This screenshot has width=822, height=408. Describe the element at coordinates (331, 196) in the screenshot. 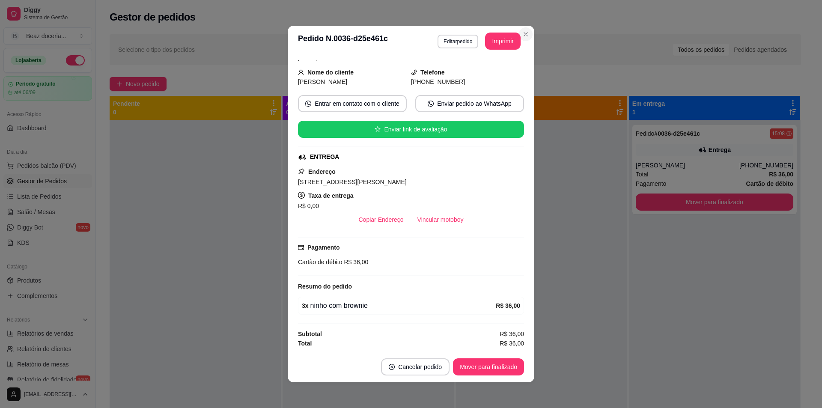

I see `strong: Taxa de entrega` at that location.